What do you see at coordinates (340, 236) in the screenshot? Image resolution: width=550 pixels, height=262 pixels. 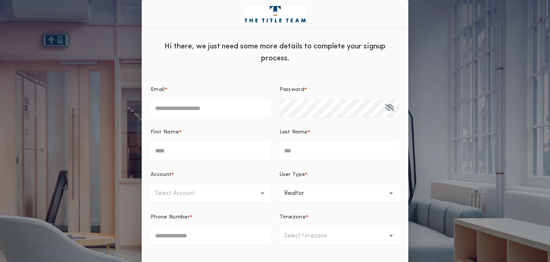 I see `button: Select timezone` at bounding box center [340, 236].